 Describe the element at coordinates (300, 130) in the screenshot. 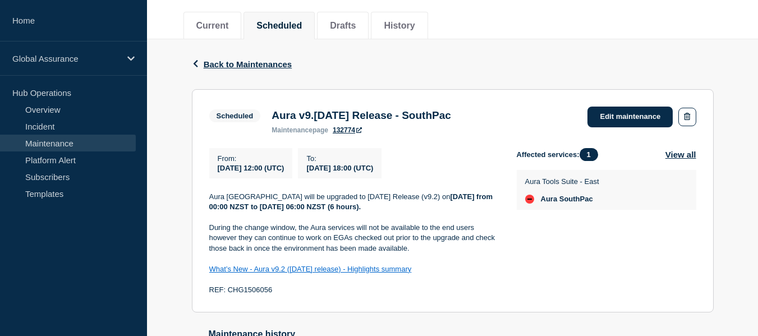

I see `p: page` at that location.